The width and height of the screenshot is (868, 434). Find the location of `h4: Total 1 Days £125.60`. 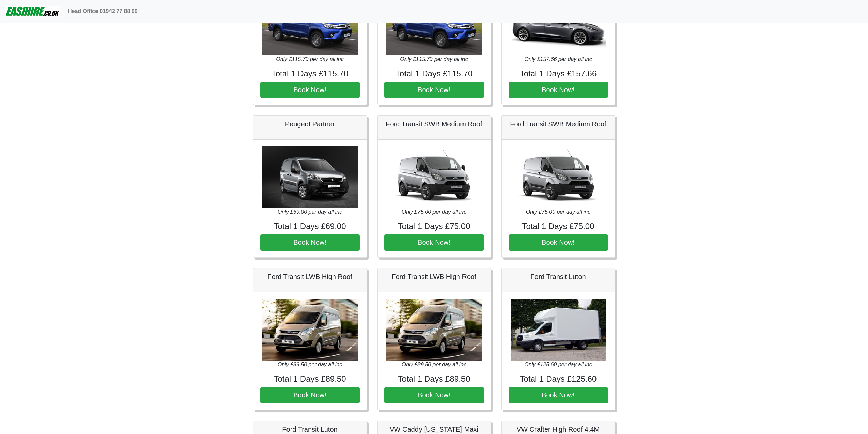

h4: Total 1 Days £125.60 is located at coordinates (558, 379).